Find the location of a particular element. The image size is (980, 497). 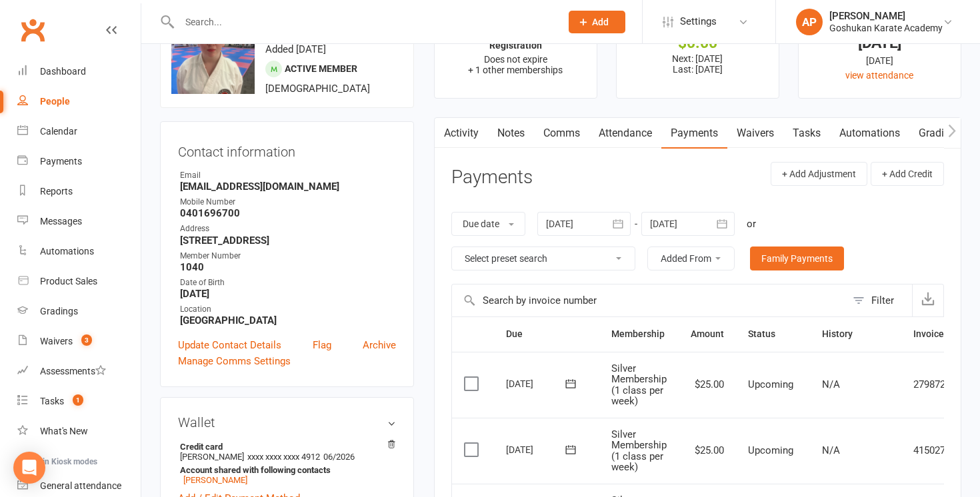

div: Tasks is located at coordinates (52, 401).